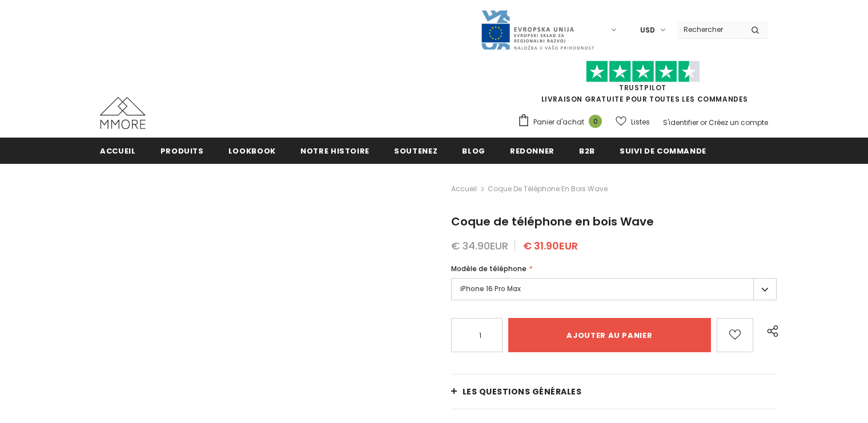 The image size is (868, 423). I want to click on a: Listes, so click(632, 121).